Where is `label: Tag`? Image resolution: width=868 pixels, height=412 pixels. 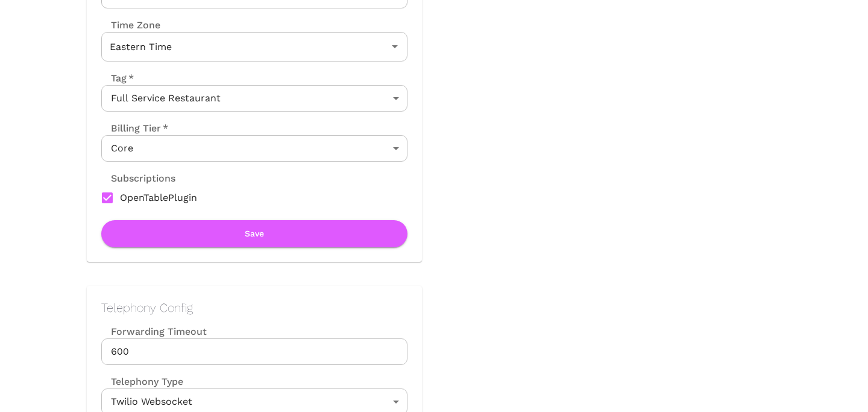
label: Tag is located at coordinates (117, 78).